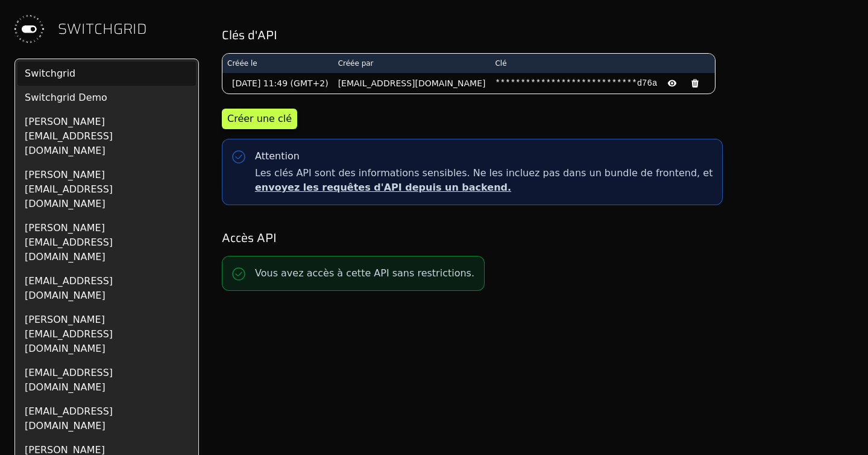 This screenshot has height=455, width=868. I want to click on p: envoyez les requêtes d'API depuis un backend., so click(483, 188).